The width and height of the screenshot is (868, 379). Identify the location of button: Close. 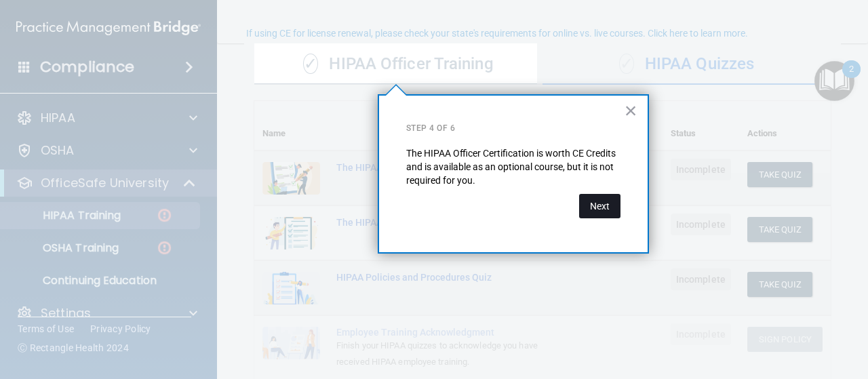
(630, 110).